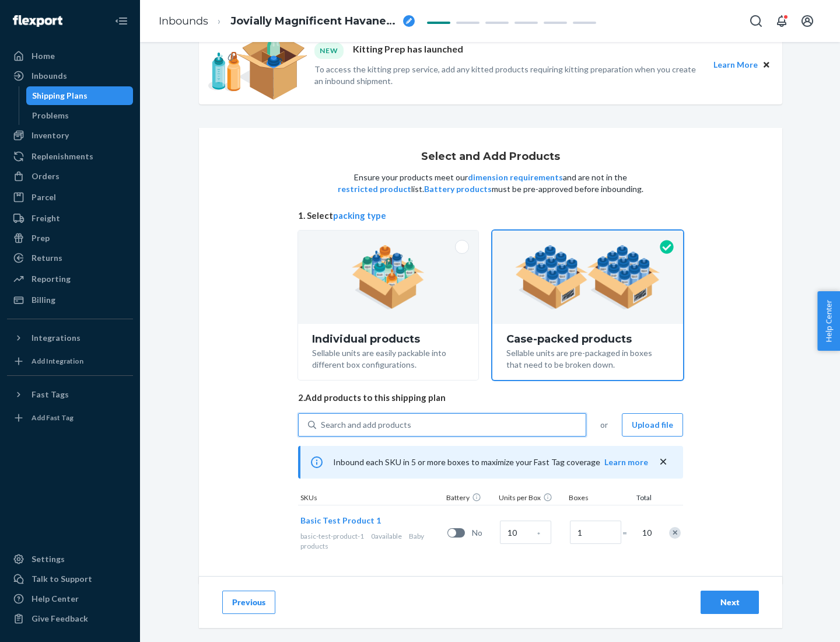  What do you see at coordinates (646, 533) in the screenshot?
I see `span: 10` at bounding box center [646, 533].